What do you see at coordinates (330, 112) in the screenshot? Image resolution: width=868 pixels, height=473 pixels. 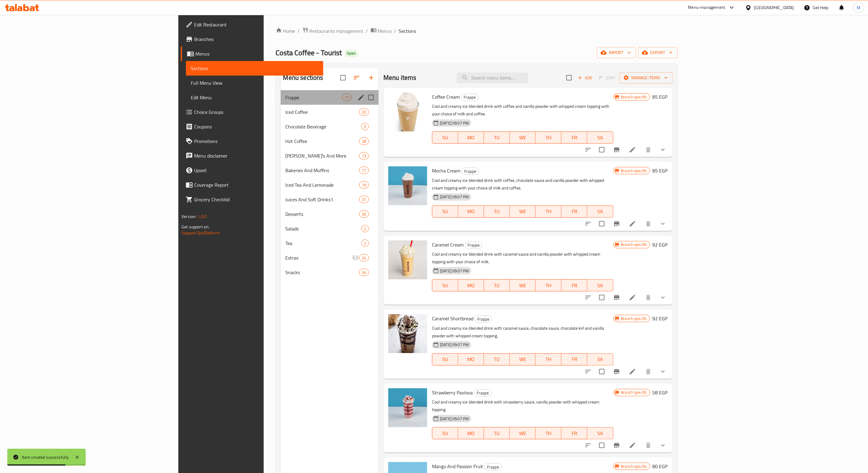 I see `div: Iced Coffee20` at bounding box center [330, 112].